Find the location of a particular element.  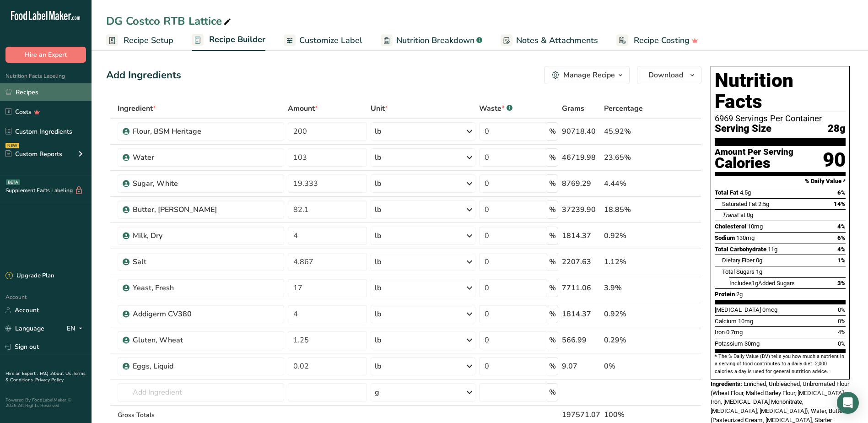

div: Flour, BSM Heritage is located at coordinates (190, 131).